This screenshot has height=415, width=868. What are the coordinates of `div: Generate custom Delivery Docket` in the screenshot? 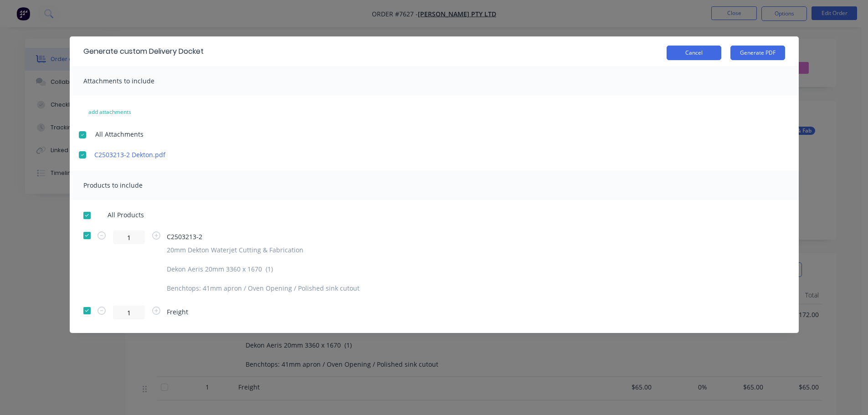 It's located at (144, 51).